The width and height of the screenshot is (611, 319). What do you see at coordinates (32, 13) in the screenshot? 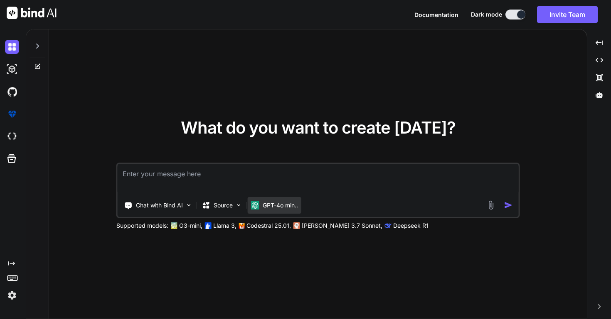
I see `img: Bind AI` at bounding box center [32, 13].